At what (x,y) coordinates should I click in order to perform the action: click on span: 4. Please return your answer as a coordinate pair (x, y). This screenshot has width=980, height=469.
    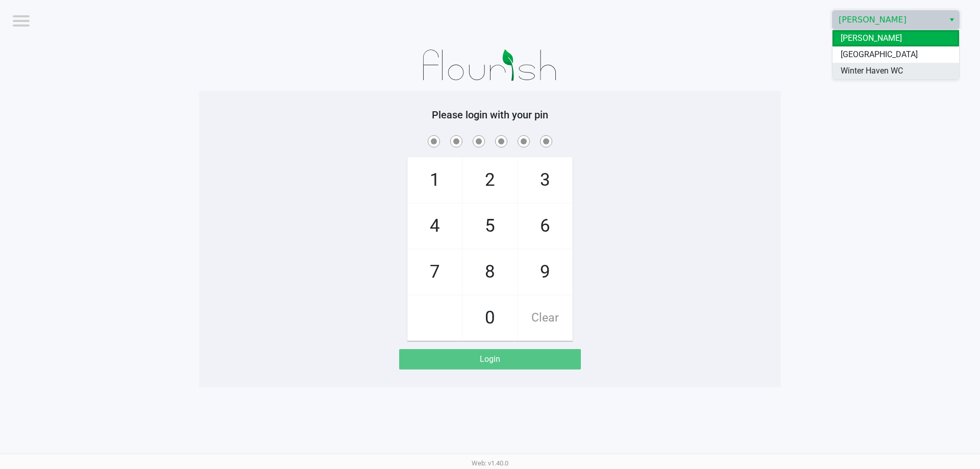
    Looking at the image, I should click on (435, 226).